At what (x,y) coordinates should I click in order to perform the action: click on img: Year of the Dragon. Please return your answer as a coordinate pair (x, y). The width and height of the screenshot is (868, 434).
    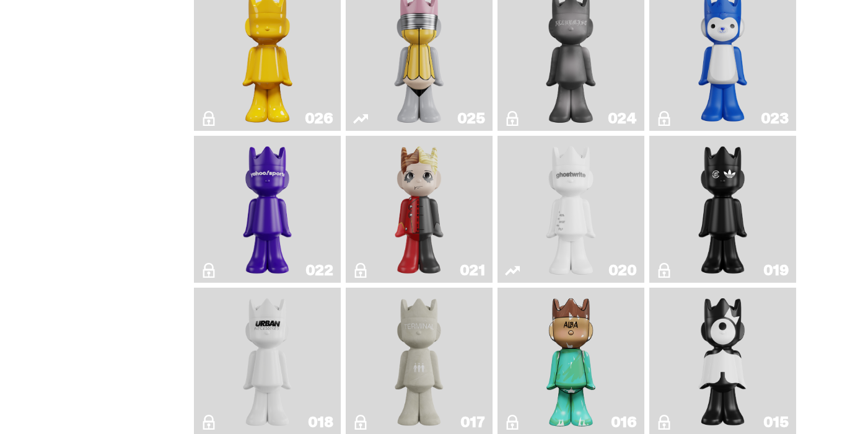
    Looking at the image, I should click on (722, 209).